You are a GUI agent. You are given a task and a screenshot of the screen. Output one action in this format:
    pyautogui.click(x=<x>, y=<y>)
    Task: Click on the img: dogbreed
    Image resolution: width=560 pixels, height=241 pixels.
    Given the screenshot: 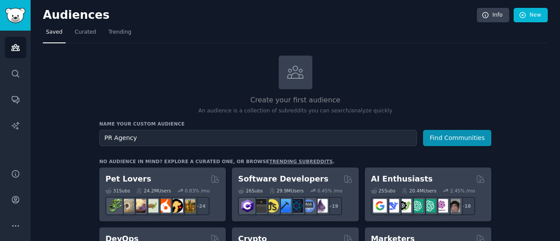 What is the action you would take?
    pyautogui.click(x=188, y=205)
    